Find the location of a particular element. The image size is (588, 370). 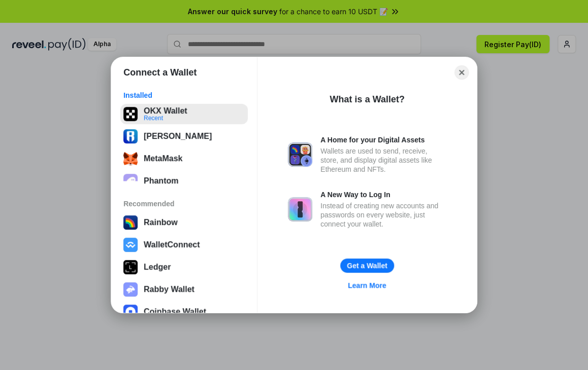

div: OKX Wallet is located at coordinates (166, 111).